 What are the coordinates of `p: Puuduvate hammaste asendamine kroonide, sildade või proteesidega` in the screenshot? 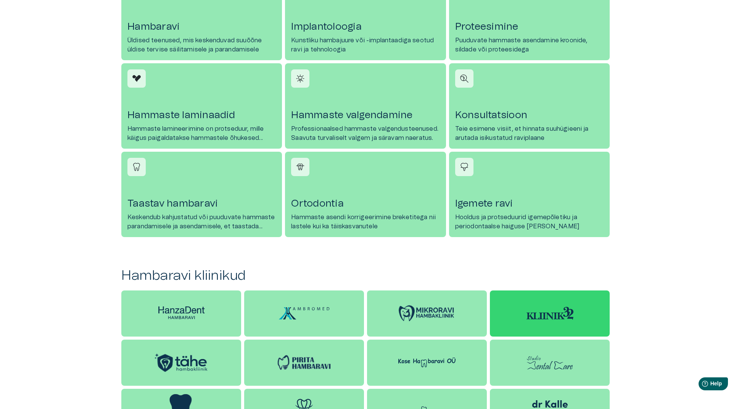 It's located at (529, 45).